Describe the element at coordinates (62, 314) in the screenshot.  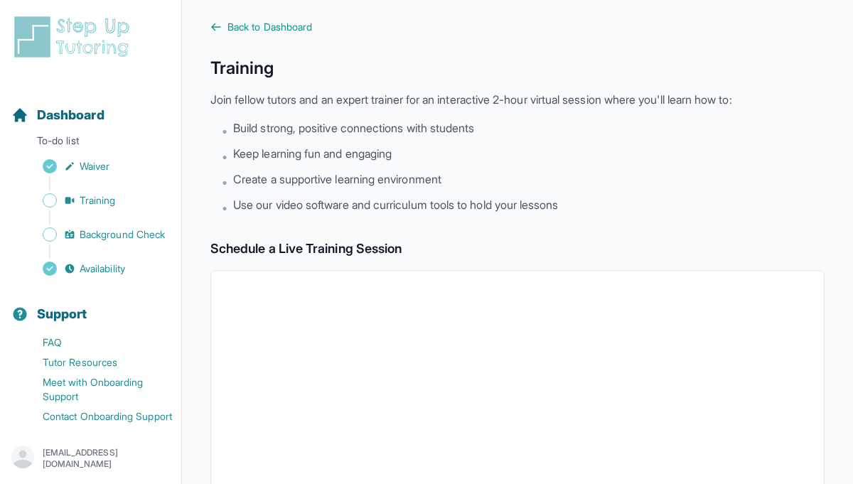
I see `span: Support` at that location.